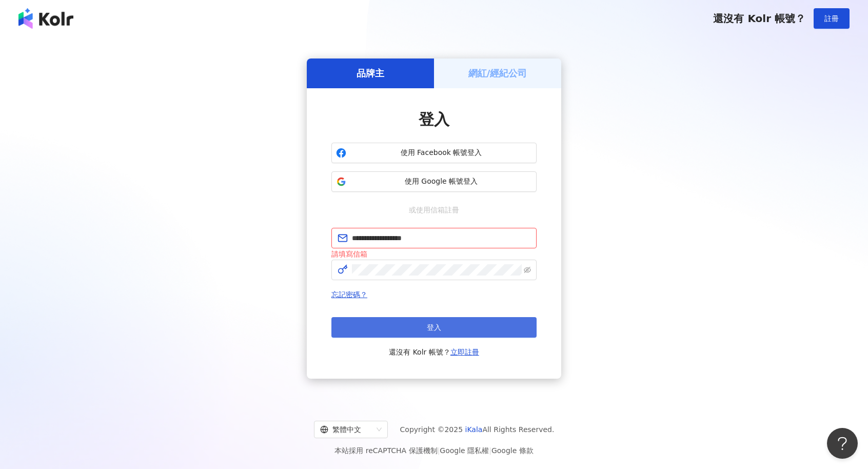  Describe the element at coordinates (347, 429) in the screenshot. I see `div: 繁體中文` at that location.